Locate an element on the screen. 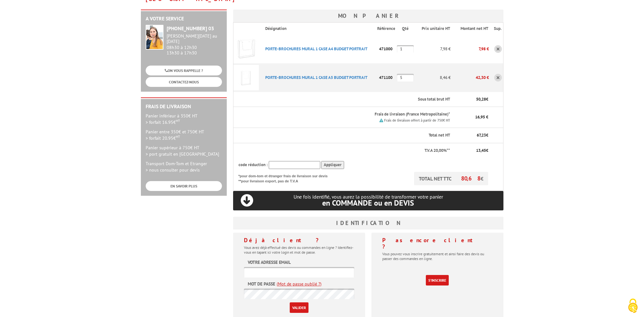  img: PORTE-BROCHURES MURAL 1 CASE A5 BUDGET PORTRAIT is located at coordinates (246, 78).